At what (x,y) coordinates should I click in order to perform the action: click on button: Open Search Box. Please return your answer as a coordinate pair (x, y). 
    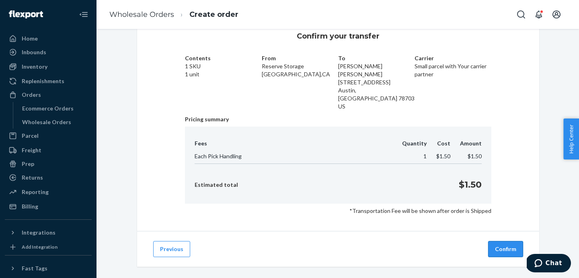
    Looking at the image, I should click on (521, 14).